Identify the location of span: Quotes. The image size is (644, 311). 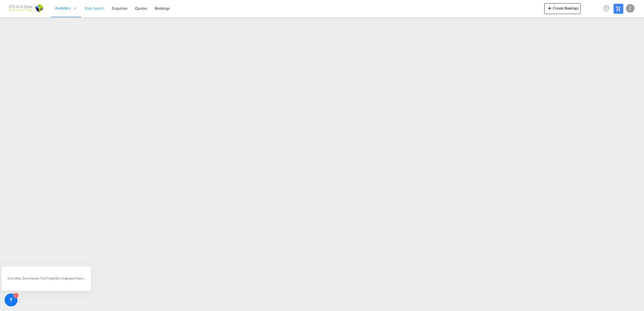
(141, 8).